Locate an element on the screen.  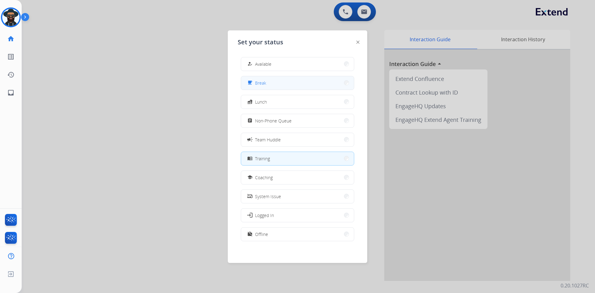
mat-icon: fastfood is located at coordinates (250, 102).